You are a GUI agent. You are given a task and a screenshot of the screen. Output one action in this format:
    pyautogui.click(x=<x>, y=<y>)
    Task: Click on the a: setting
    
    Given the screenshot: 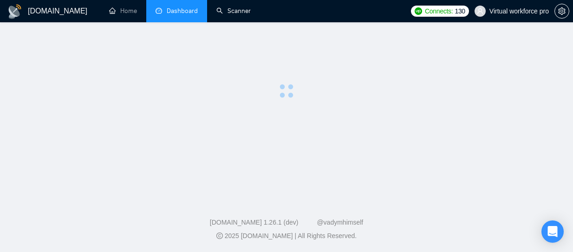 What is the action you would take?
    pyautogui.click(x=562, y=11)
    